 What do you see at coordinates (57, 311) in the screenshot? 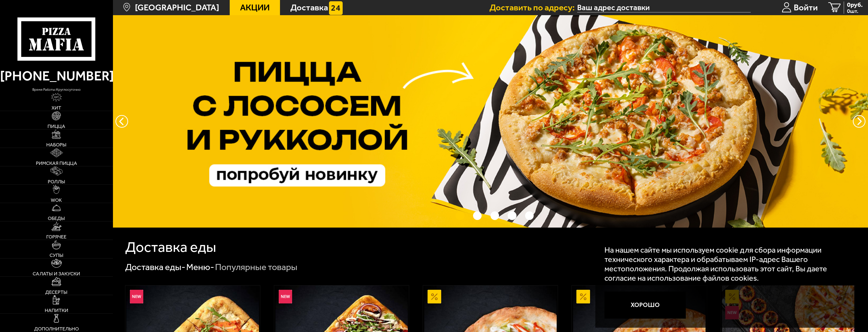
I see `span: Напитки` at bounding box center [57, 311].